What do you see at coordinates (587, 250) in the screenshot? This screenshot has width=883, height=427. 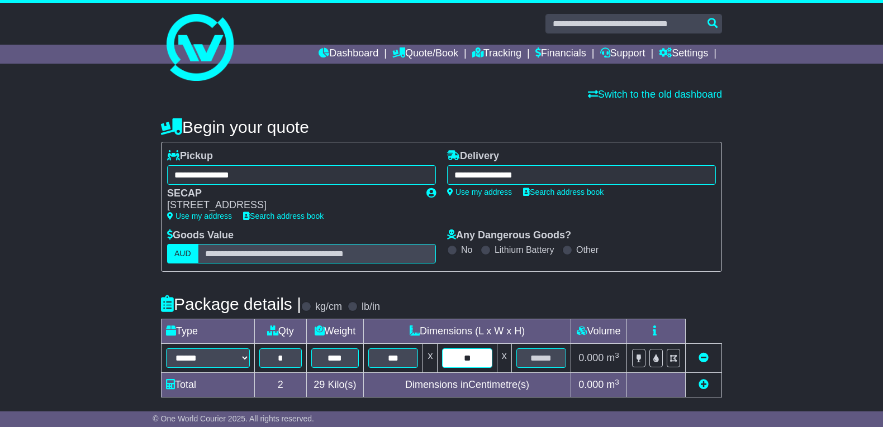 I see `label: Other` at bounding box center [587, 250].